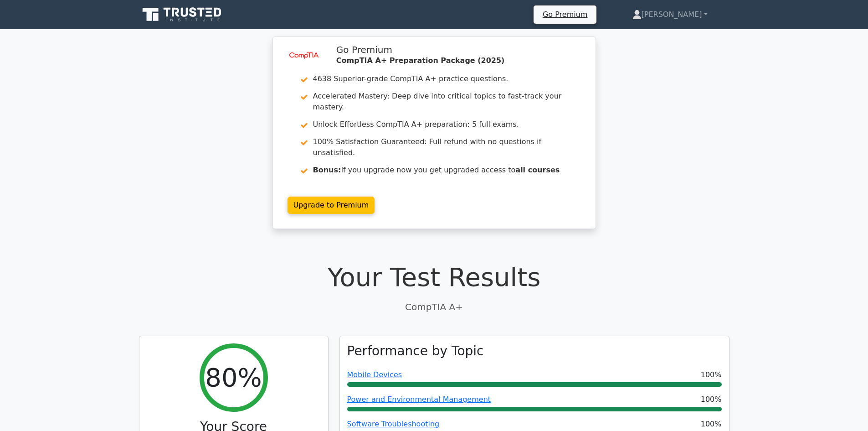 This screenshot has height=431, width=868. Describe the element at coordinates (419, 399) in the screenshot. I see `a: Power and Environmental Management` at that location.